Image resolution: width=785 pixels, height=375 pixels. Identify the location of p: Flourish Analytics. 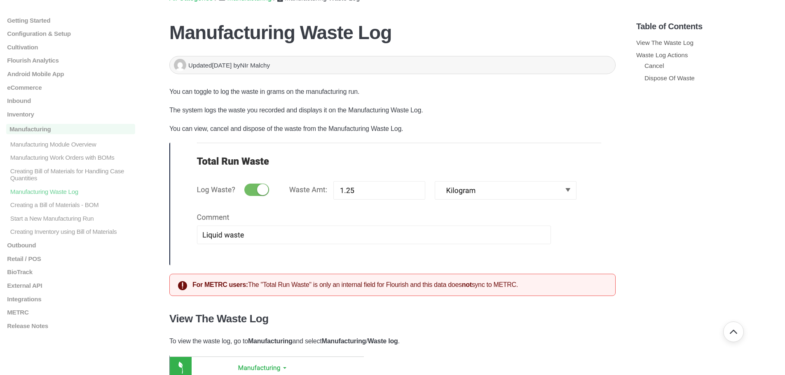
(70, 60).